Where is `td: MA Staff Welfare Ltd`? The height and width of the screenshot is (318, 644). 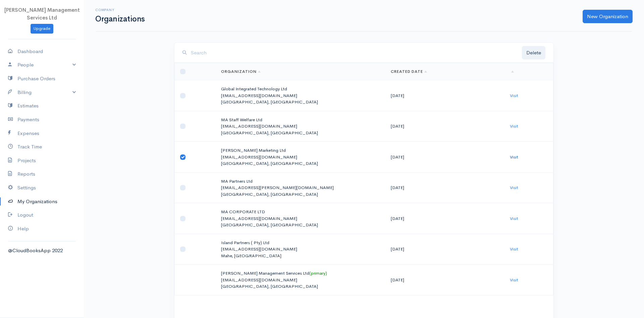 td: MA Staff Welfare Ltd is located at coordinates (301, 126).